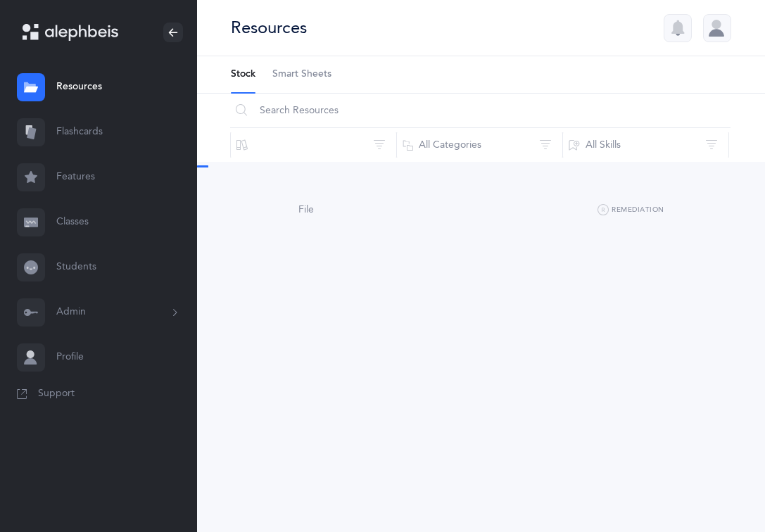 The height and width of the screenshot is (532, 765). Describe the element at coordinates (480, 111) in the screenshot. I see `input: Search Resources` at that location.